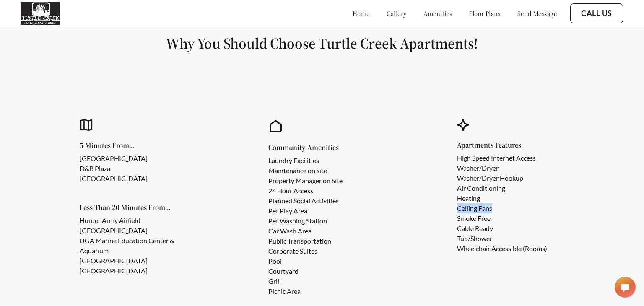 The width and height of the screenshot is (644, 306). What do you see at coordinates (596, 13) in the screenshot?
I see `a: Call Us` at bounding box center [596, 13].